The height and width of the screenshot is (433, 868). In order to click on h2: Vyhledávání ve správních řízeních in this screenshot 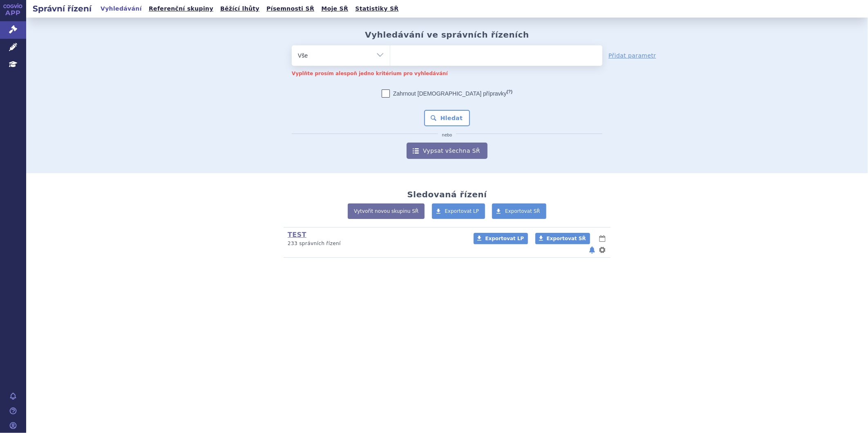, I will do `click(447, 35)`.